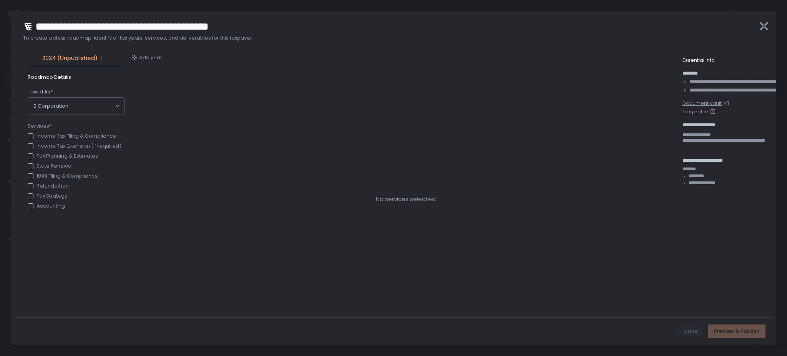 The height and width of the screenshot is (356, 787). Describe the element at coordinates (51, 106) in the screenshot. I see `span: S Corporation` at that location.